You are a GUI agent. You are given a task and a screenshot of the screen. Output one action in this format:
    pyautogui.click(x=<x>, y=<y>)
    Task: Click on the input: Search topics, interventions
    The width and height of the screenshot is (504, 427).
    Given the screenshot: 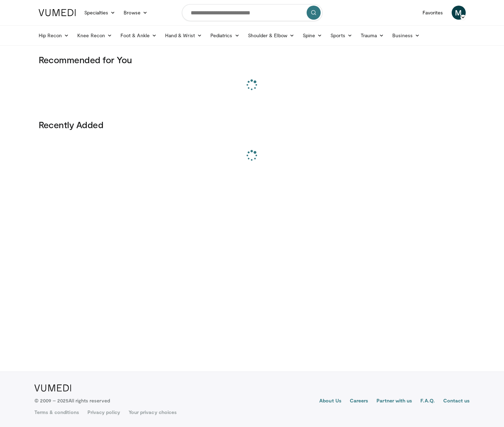 What is the action you would take?
    pyautogui.click(x=252, y=13)
    